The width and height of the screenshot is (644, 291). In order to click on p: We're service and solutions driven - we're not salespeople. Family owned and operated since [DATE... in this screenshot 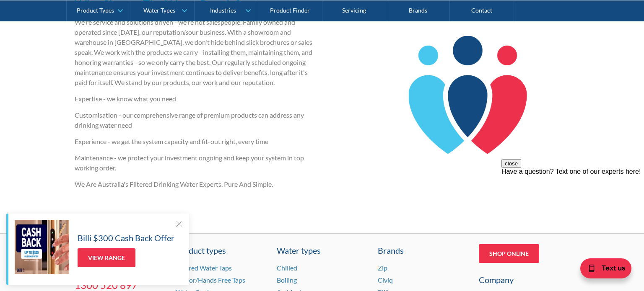, I will do `click(197, 52)`.